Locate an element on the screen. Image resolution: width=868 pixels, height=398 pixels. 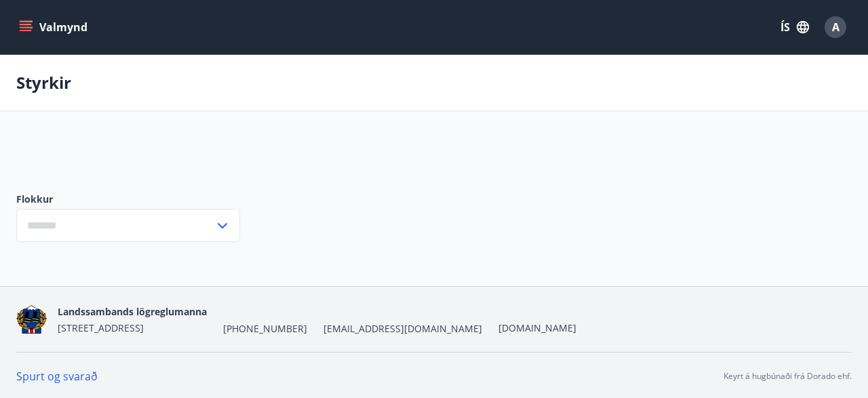
span: Landssambands lögreglumanna is located at coordinates (132, 312).